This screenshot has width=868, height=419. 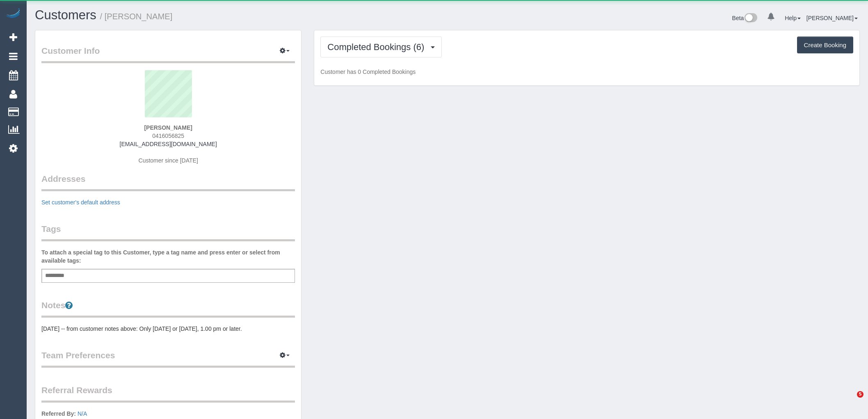 I want to click on button: Completed Bookings (6), so click(x=381, y=47).